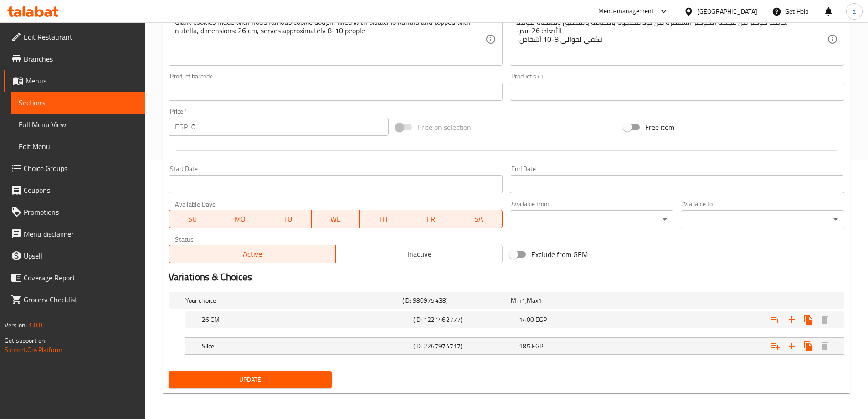 The image size is (868, 419). I want to click on span: Price on selection, so click(444, 127).